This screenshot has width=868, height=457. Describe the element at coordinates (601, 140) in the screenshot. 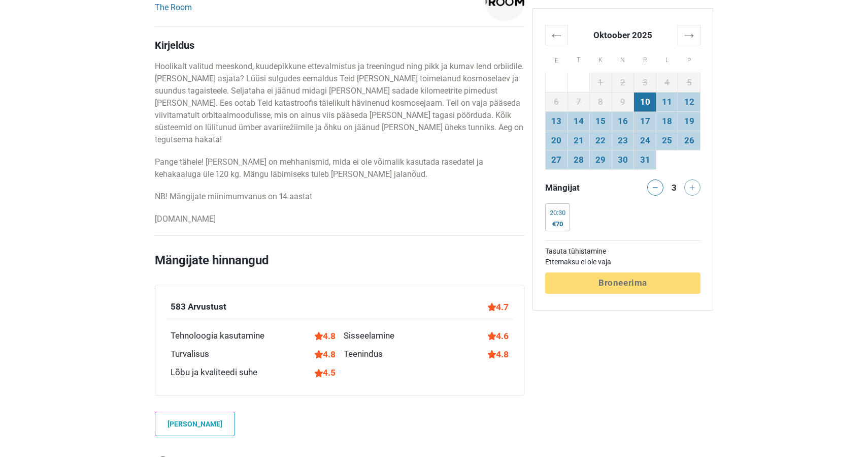

I see `td: 22` at that location.